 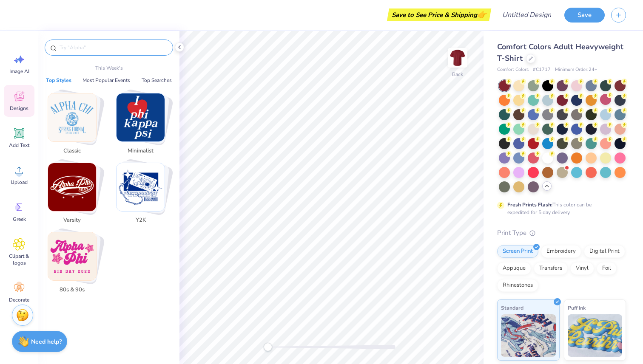 What do you see at coordinates (46, 342) in the screenshot?
I see `strong: Need help?` at bounding box center [46, 342].